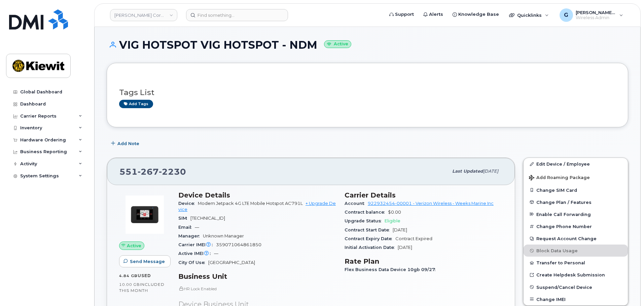 The image size is (644, 306). What do you see at coordinates (188, 203) in the screenshot?
I see `span: Device` at bounding box center [188, 203].